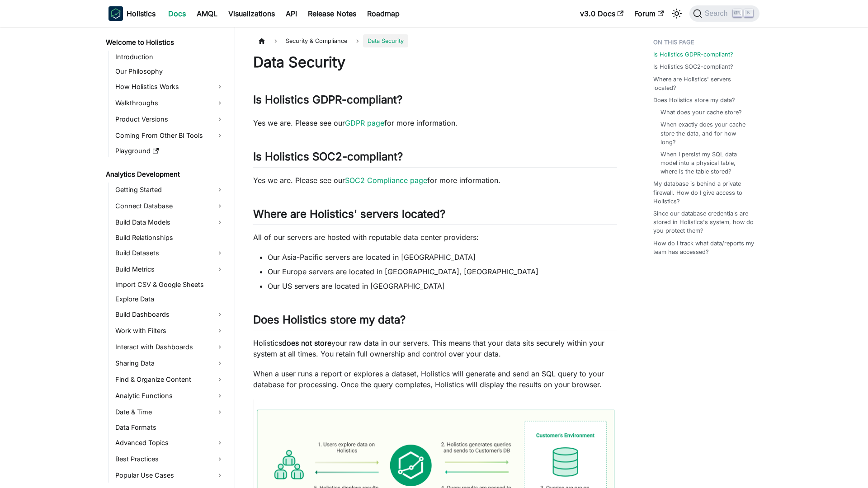  Describe the element at coordinates (169, 206) in the screenshot. I see `a: Connect Database` at that location.